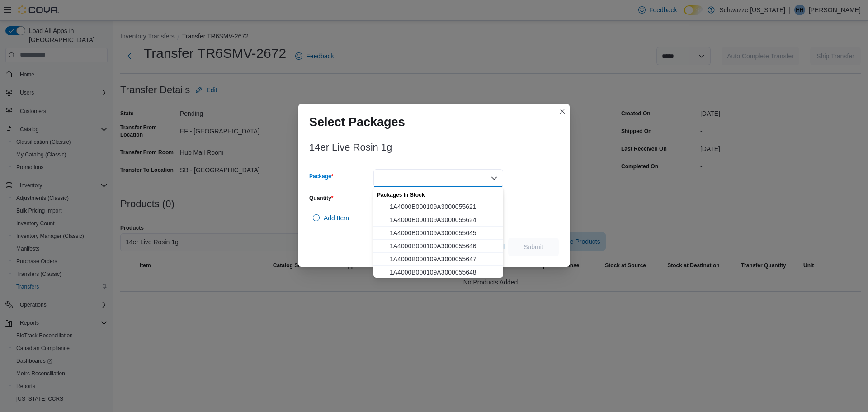  I want to click on span: 1A4000B000109A3000055645, so click(443, 233).